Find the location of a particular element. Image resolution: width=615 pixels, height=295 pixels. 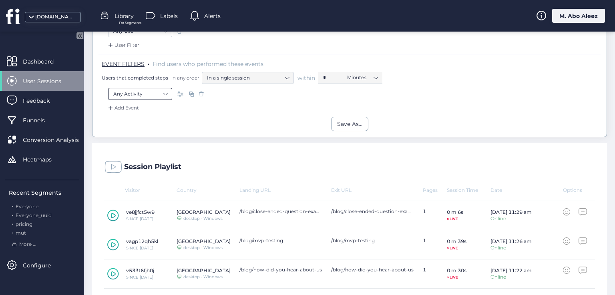

nz-select-item: In a single session is located at coordinates (248, 78).